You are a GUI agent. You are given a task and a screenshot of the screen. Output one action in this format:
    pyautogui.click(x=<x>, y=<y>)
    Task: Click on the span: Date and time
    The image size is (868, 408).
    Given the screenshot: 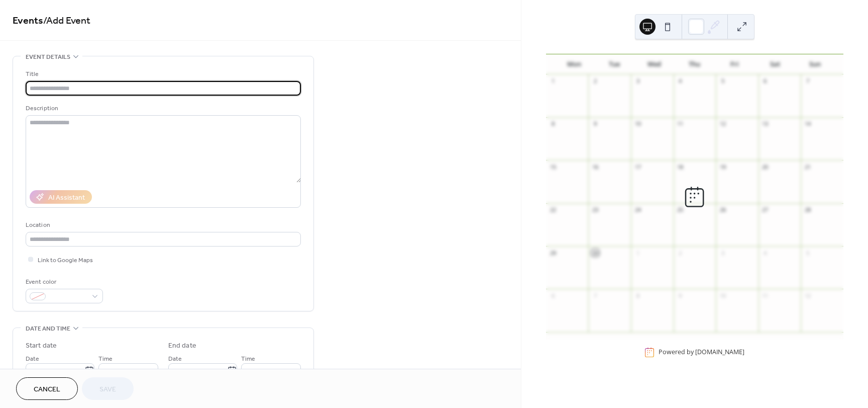 What is the action you would take?
    pyautogui.click(x=48, y=329)
    